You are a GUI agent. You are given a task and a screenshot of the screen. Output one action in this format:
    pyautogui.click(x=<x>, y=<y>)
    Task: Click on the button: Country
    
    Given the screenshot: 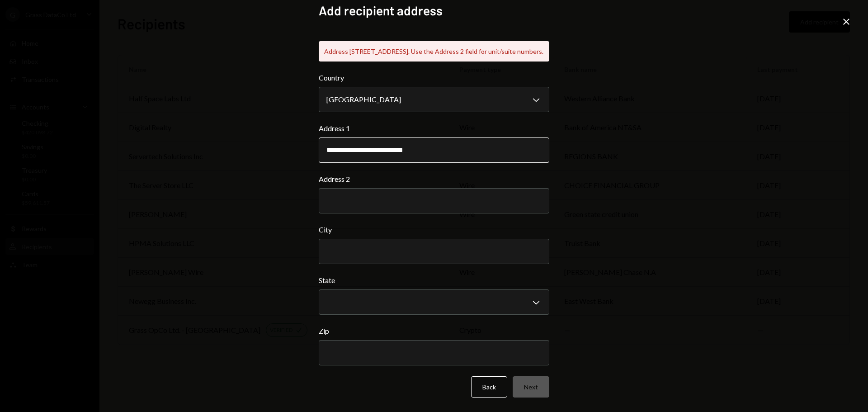 What is the action you would take?
    pyautogui.click(x=434, y=99)
    